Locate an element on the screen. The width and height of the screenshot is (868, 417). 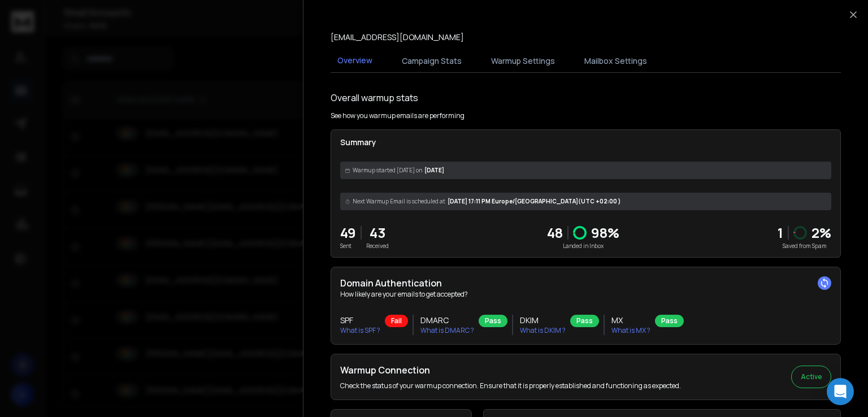
p: 49 is located at coordinates (348, 233).